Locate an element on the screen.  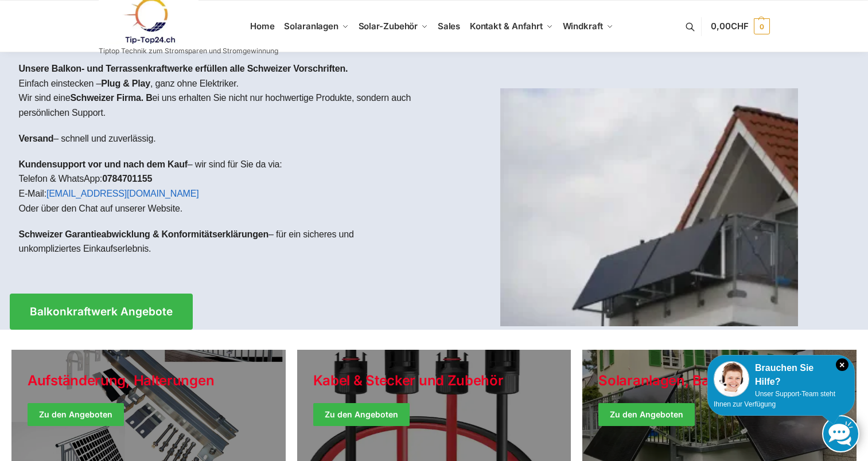
p: – für ein sicheres und unkompliziertes Einkaufserlebnis. is located at coordinates (222, 242).